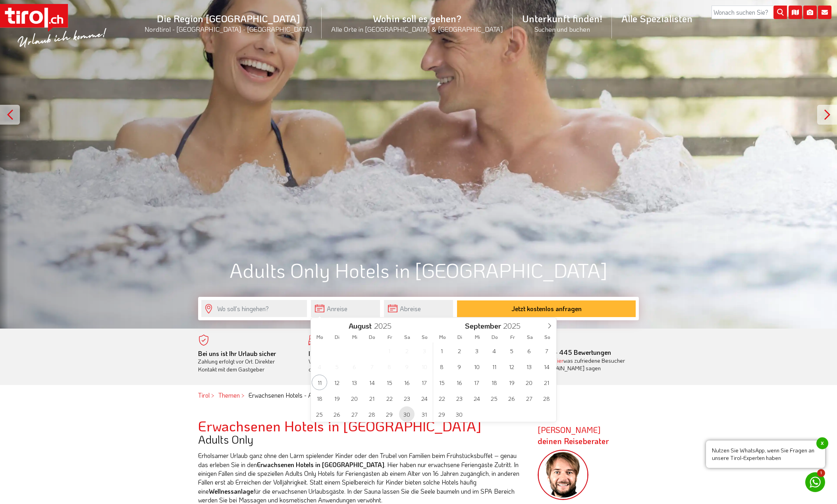  Describe the element at coordinates (389, 414) in the screenshot. I see `span: August 29, 2025` at that location.